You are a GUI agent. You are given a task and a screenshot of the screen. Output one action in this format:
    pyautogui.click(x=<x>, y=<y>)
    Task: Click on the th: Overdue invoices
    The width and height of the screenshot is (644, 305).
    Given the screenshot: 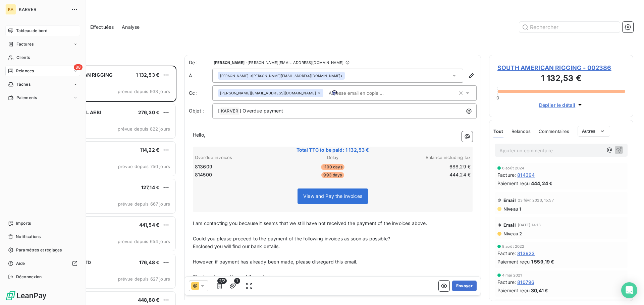 What is the action you would take?
    pyautogui.click(x=240, y=158)
    